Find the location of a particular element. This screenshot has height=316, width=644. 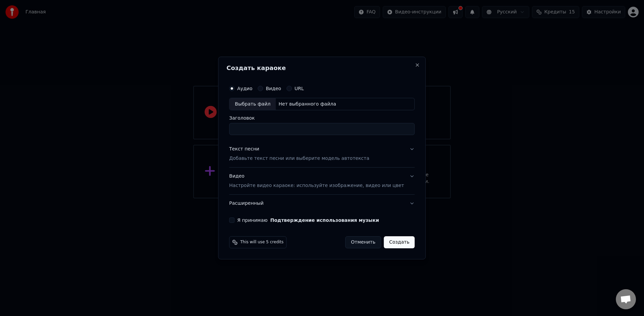

h2: Создать караоке is located at coordinates (321, 68).